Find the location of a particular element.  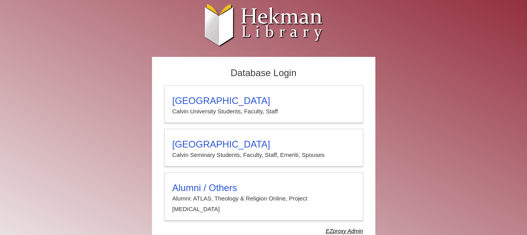

h3: Alumni / Others is located at coordinates (264, 188).